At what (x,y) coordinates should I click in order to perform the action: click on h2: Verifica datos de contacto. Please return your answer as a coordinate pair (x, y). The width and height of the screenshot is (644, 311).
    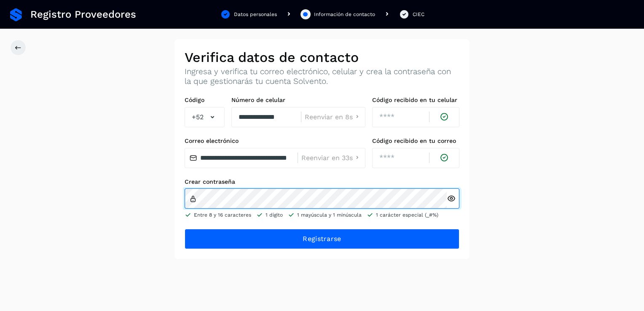
    Looking at the image, I should click on (322, 57).